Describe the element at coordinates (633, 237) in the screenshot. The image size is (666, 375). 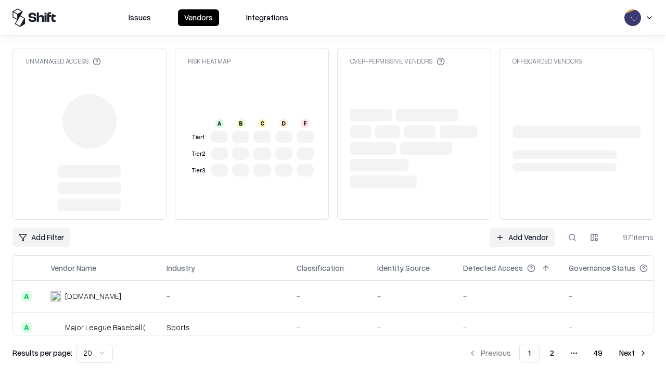
I see `div: 971 items` at that location.